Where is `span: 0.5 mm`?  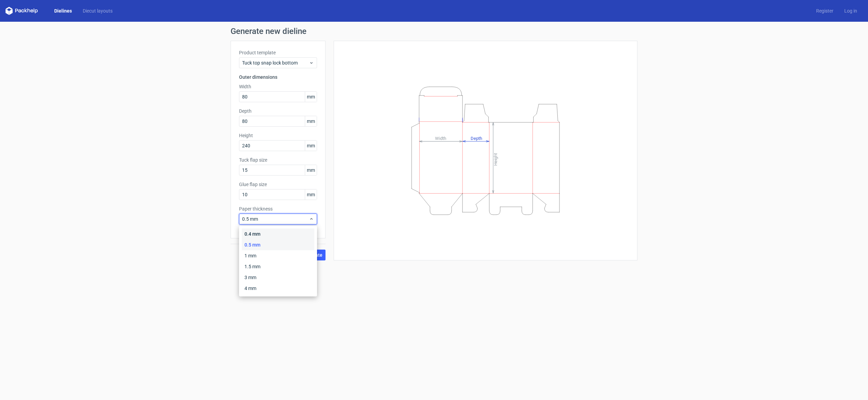
span: 0.5 mm is located at coordinates (275, 219).